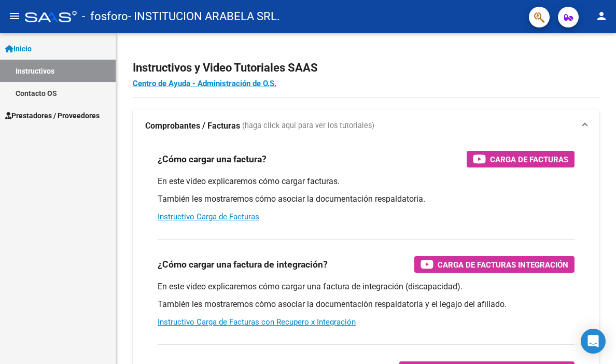  I want to click on mat-icon: person, so click(601, 16).